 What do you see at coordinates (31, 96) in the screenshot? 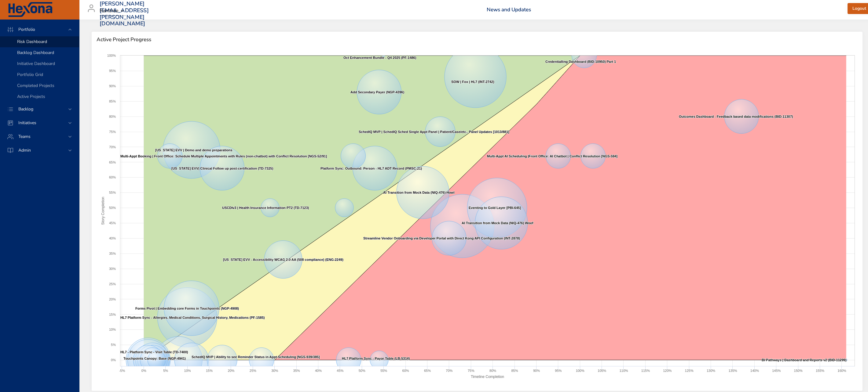
I see `span: Active Projects` at bounding box center [31, 96].